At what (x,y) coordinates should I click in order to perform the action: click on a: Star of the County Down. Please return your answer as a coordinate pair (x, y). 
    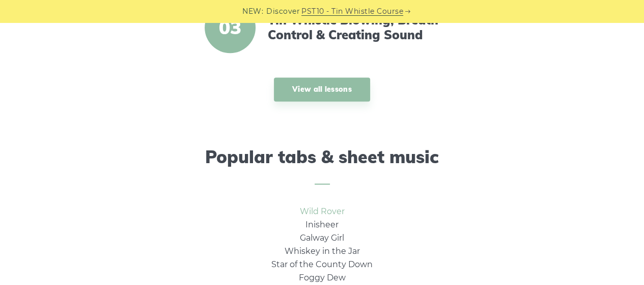
    Looking at the image, I should click on (322, 264).